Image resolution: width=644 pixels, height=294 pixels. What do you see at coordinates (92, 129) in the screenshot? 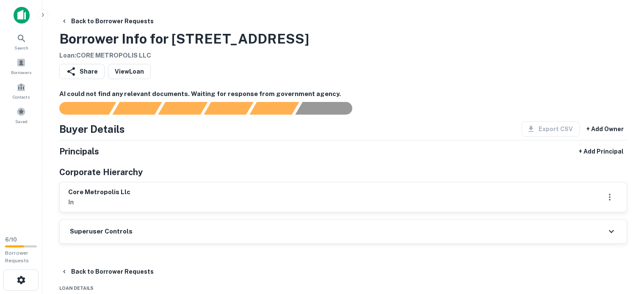
I see `h4: Buyer Details` at bounding box center [92, 129].